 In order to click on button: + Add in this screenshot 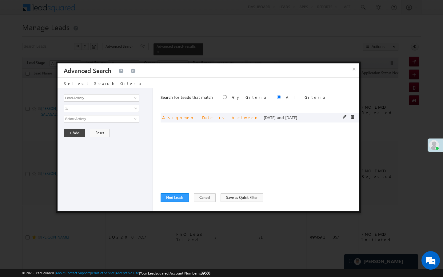, I will do `click(74, 133)`.